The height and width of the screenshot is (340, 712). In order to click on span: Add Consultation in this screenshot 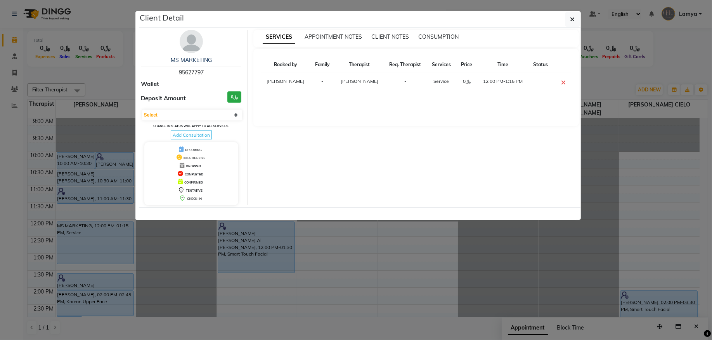, I will do `click(191, 135)`.